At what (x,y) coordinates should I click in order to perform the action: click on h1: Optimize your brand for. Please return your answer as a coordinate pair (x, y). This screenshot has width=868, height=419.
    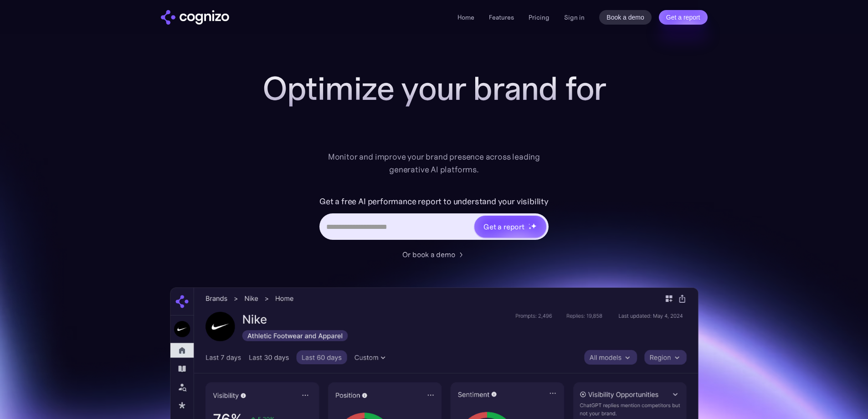
    Looking at the image, I should click on (434, 89).